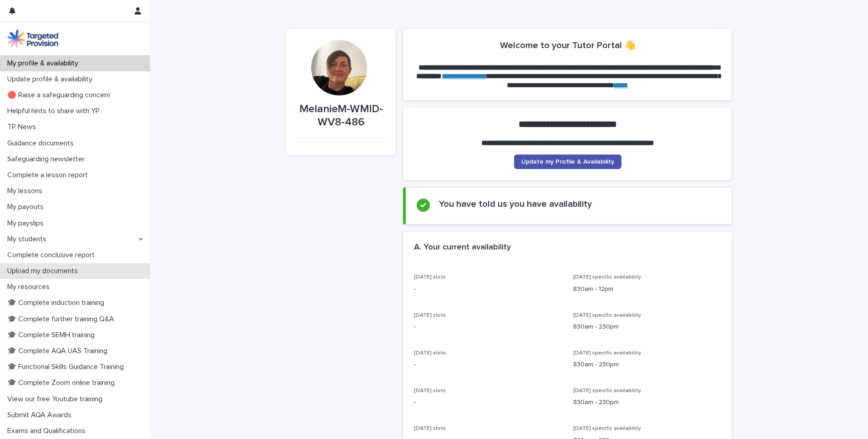  What do you see at coordinates (27, 207) in the screenshot?
I see `p: My payouts` at bounding box center [27, 207].